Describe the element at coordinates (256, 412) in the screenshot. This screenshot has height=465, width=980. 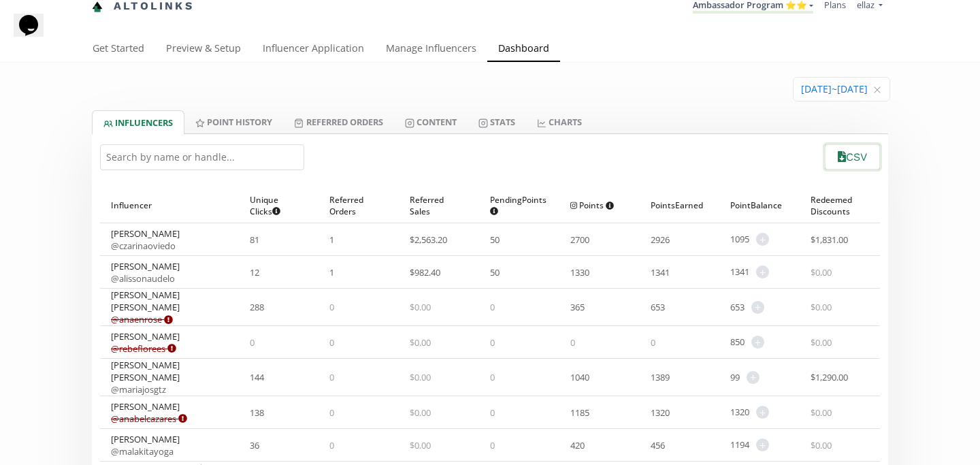
I see `span: 138` at that location.